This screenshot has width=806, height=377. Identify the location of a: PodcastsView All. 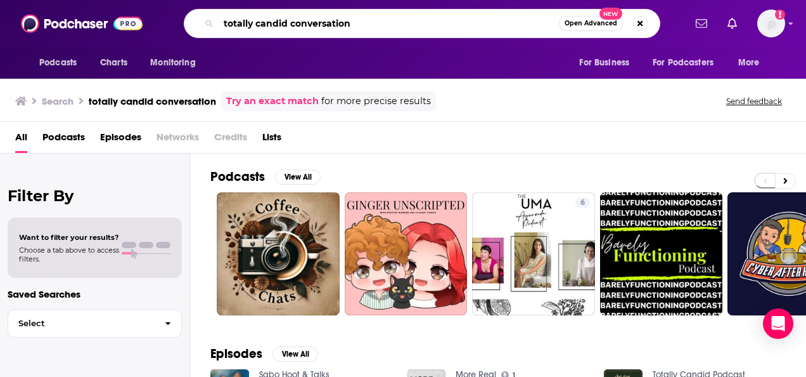
(266, 176).